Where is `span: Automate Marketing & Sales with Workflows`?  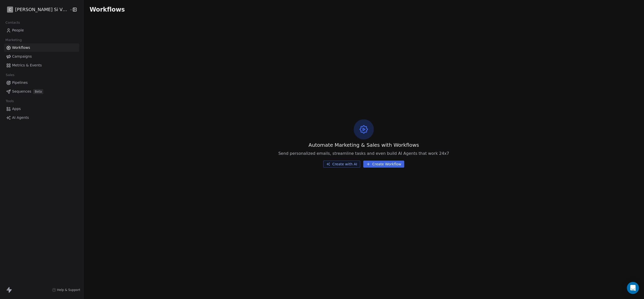
span: Automate Marketing & Sales with Workflows is located at coordinates (363, 145).